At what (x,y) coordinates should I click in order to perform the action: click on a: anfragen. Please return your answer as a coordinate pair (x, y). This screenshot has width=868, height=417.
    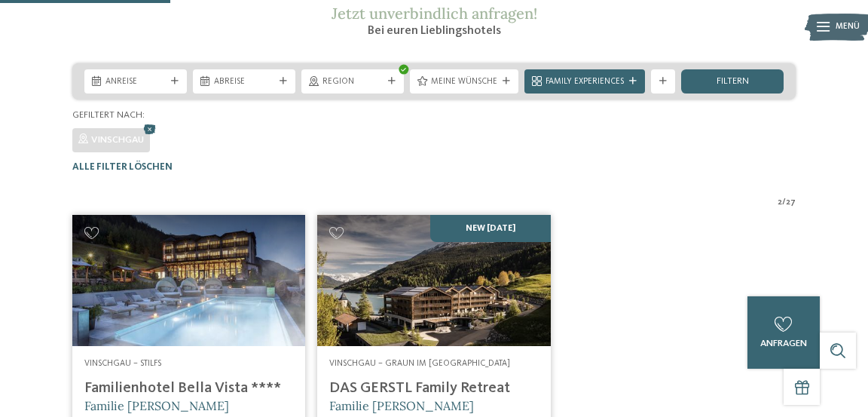
    Looking at the image, I should click on (783, 332).